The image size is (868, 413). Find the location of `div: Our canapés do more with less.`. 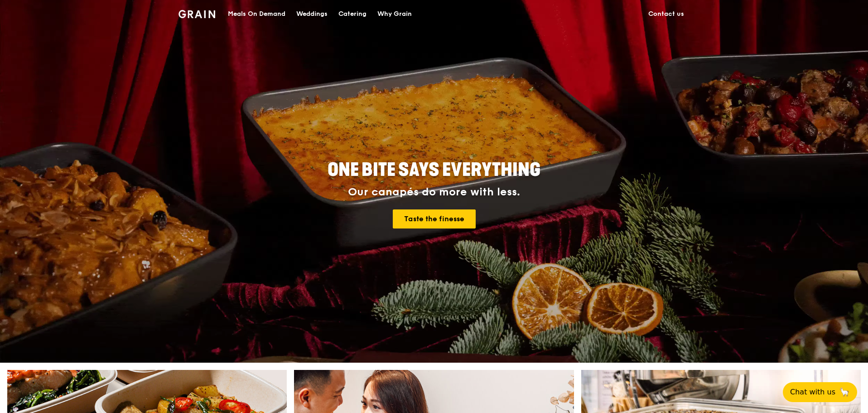

div: Our canapés do more with less. is located at coordinates (434, 192).